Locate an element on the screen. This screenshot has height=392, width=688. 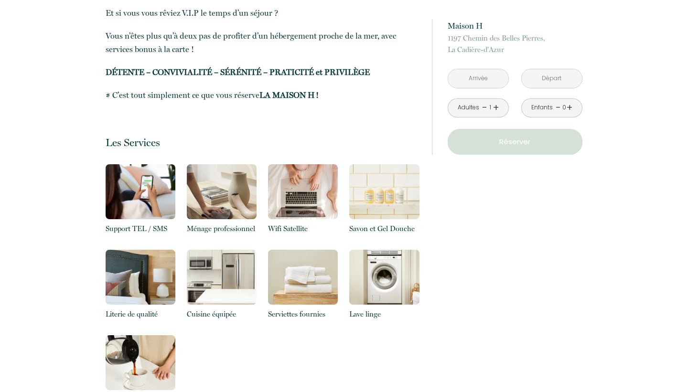
p: Wifi Satellite is located at coordinates (303, 229).